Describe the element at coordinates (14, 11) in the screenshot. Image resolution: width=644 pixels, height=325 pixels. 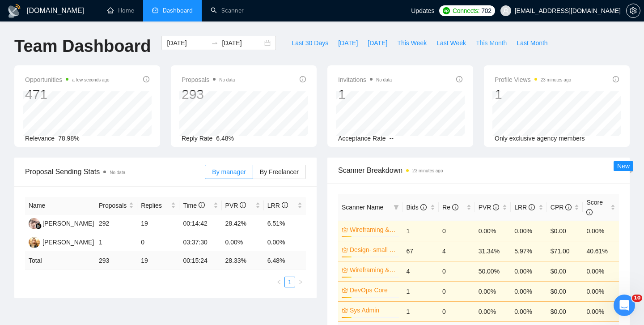
I see `img: logo` at that location.